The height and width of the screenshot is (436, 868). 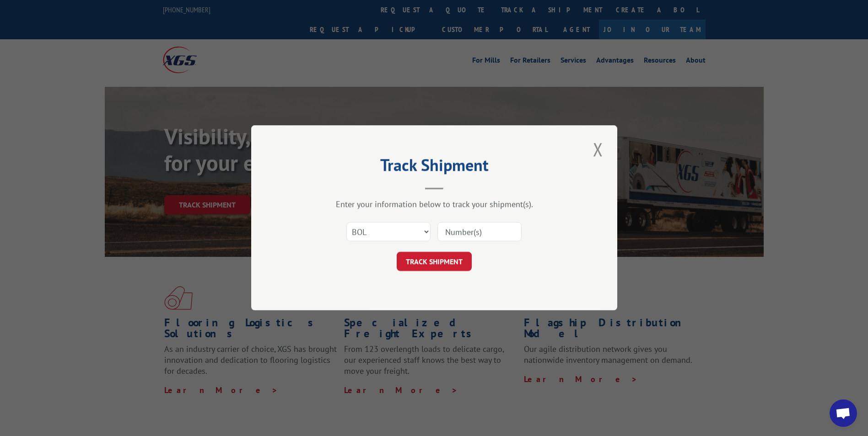 What do you see at coordinates (434, 262) in the screenshot?
I see `button: TRACK SHIPMENT` at bounding box center [434, 262].